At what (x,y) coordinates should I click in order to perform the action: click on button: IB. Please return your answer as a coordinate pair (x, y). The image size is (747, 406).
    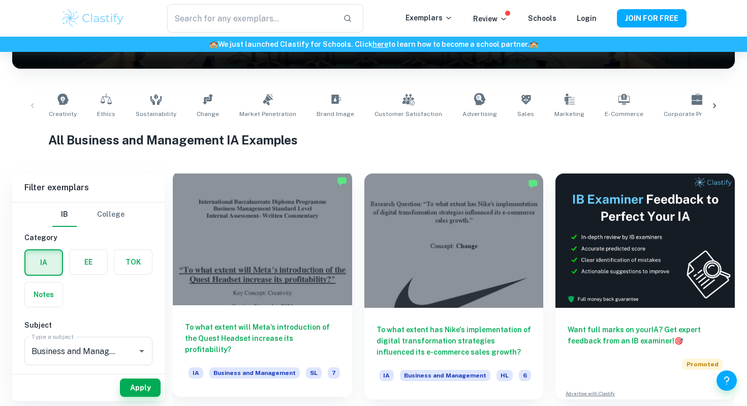
    Looking at the image, I should click on (65, 215).